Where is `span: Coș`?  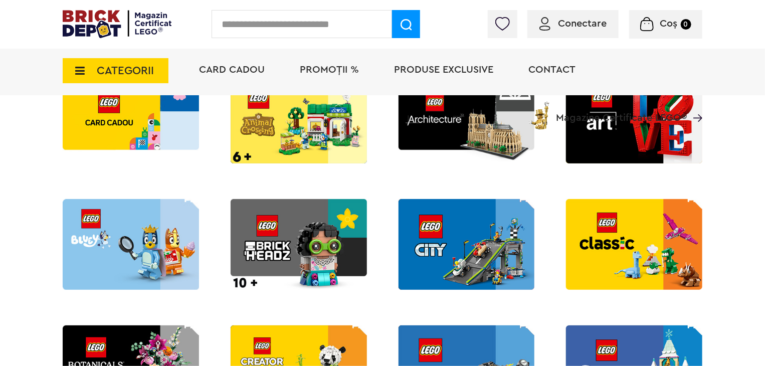 span: Coș is located at coordinates (669, 24).